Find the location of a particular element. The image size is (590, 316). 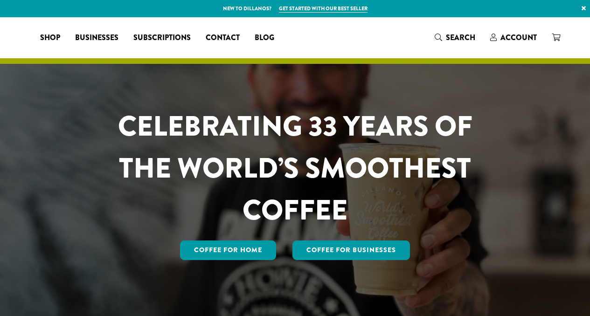

h1: CELEBRATING 33 YEARS OF THE WORLD’S SMOOTHEST COFFEE is located at coordinates (295, 168).